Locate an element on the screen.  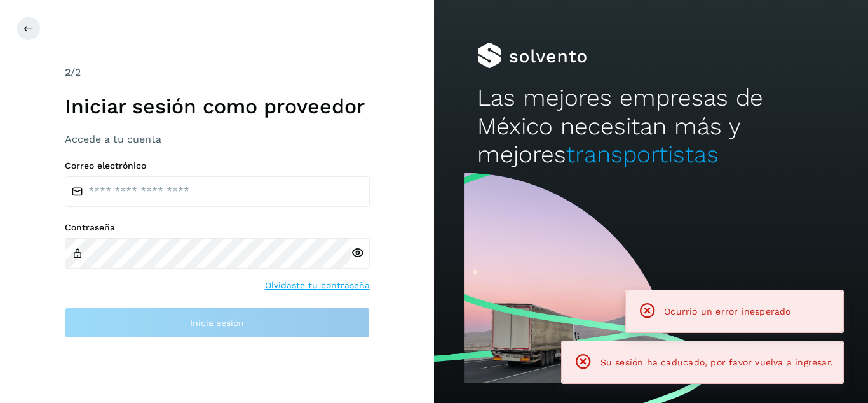
span: Inicia sesión is located at coordinates (217, 322).